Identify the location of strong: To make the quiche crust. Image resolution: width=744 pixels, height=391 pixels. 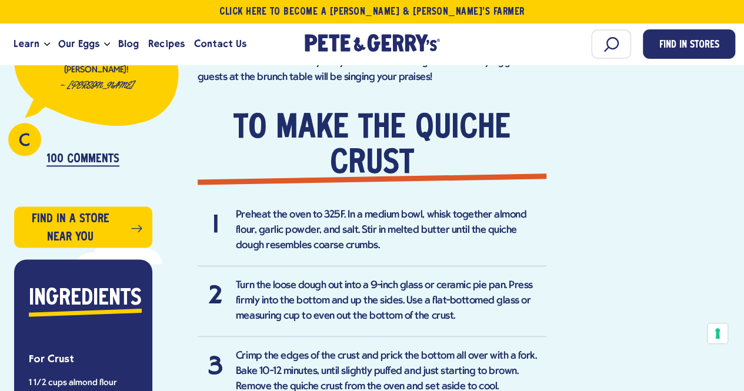
(372, 147).